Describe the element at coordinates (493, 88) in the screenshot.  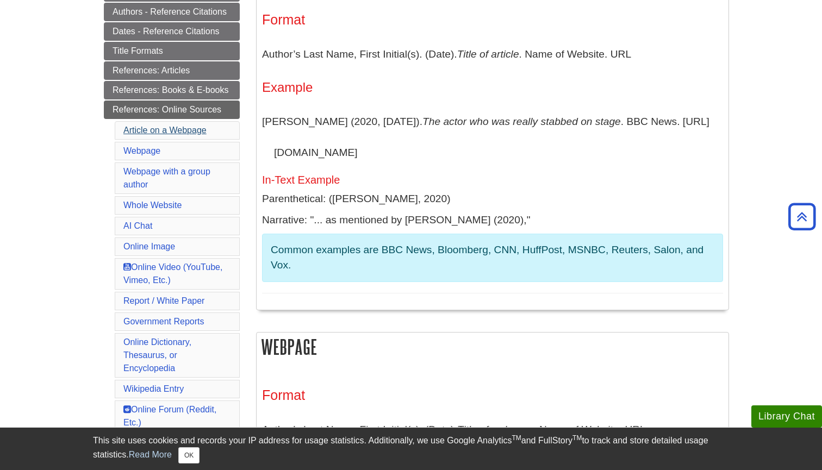
I see `h4: Example` at that location.